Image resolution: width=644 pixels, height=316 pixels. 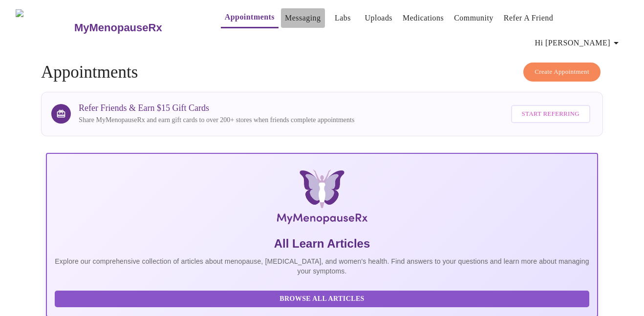 I want to click on a: Uploads, so click(x=379, y=18).